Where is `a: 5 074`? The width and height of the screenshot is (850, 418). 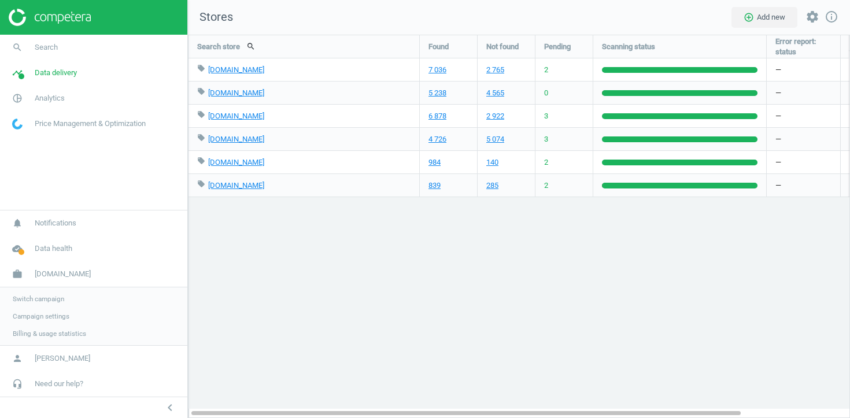 a: 5 074 is located at coordinates (495, 139).